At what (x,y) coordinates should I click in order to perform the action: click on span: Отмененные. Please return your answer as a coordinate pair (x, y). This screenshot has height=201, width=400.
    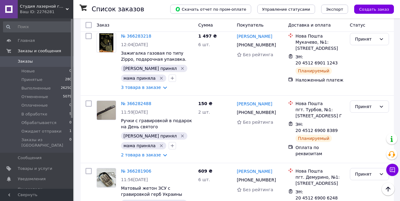
    Looking at the image, I should click on (35, 97).